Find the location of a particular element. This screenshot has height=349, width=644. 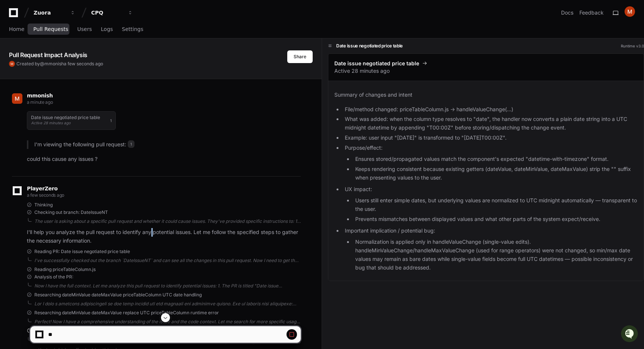

p: Active 28 minutes ago is located at coordinates (486, 71).